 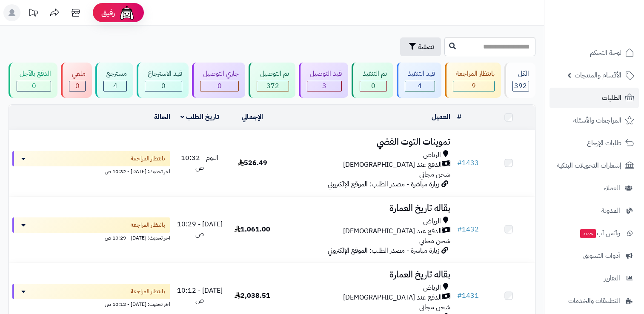 I want to click on a: طلبات الإرجاع, so click(x=594, y=143).